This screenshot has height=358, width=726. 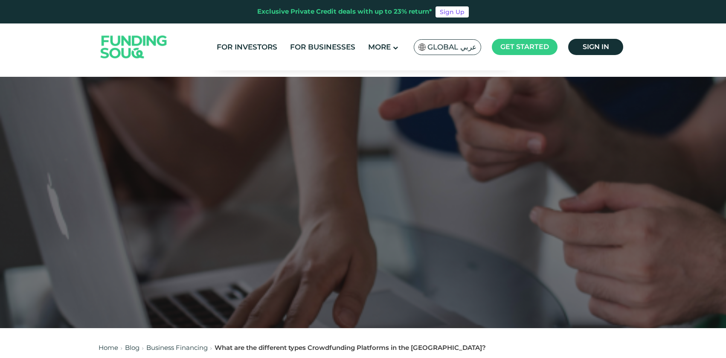 I want to click on span: More, so click(x=379, y=47).